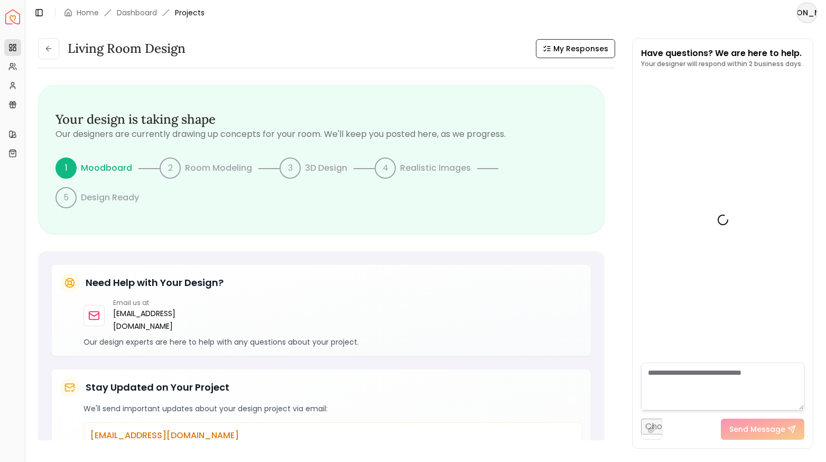 This screenshot has height=462, width=826. What do you see at coordinates (106, 168) in the screenshot?
I see `p: Moodboard` at bounding box center [106, 168].